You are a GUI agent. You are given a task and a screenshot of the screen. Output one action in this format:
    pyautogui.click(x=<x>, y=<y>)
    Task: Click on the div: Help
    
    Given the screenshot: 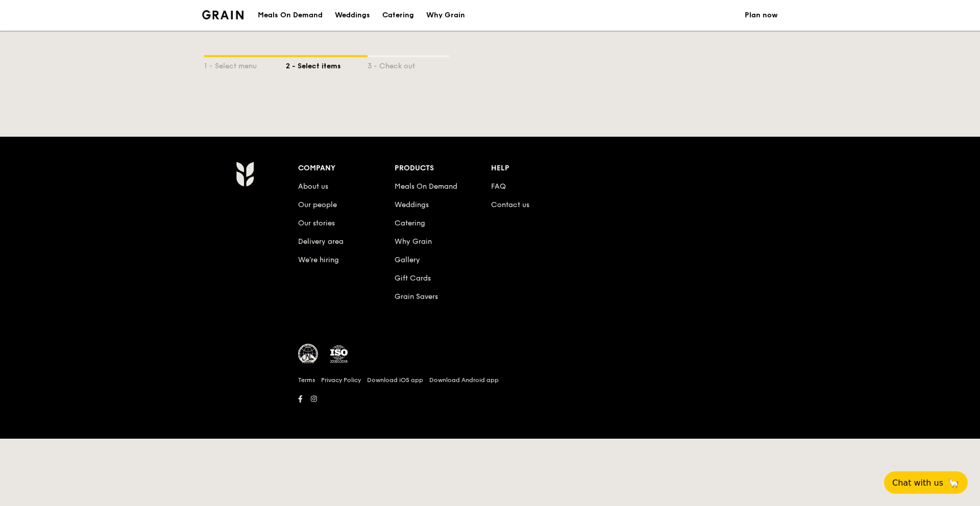 What is the action you would take?
    pyautogui.click(x=539, y=168)
    